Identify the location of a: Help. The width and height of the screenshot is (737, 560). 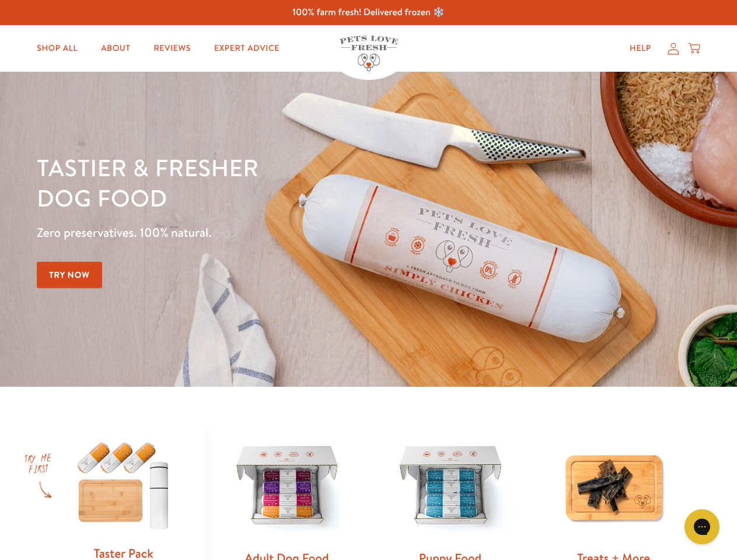
(640, 49).